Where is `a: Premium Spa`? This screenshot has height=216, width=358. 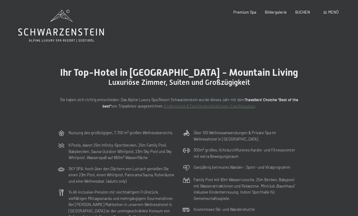 a: Premium Spa is located at coordinates (245, 12).